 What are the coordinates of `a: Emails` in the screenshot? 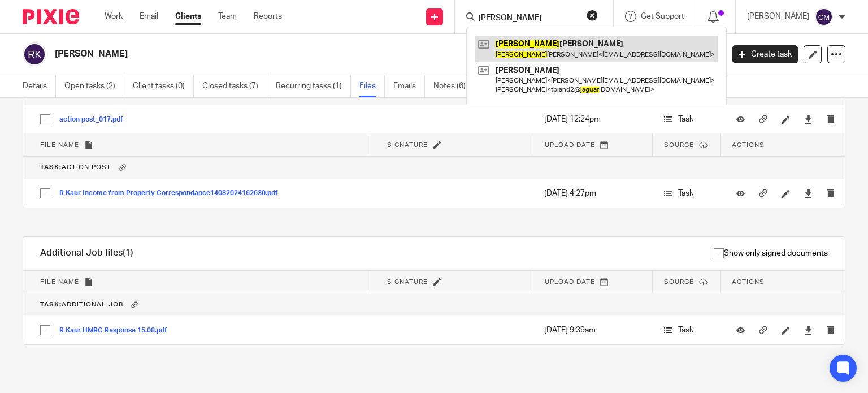 It's located at (409, 86).